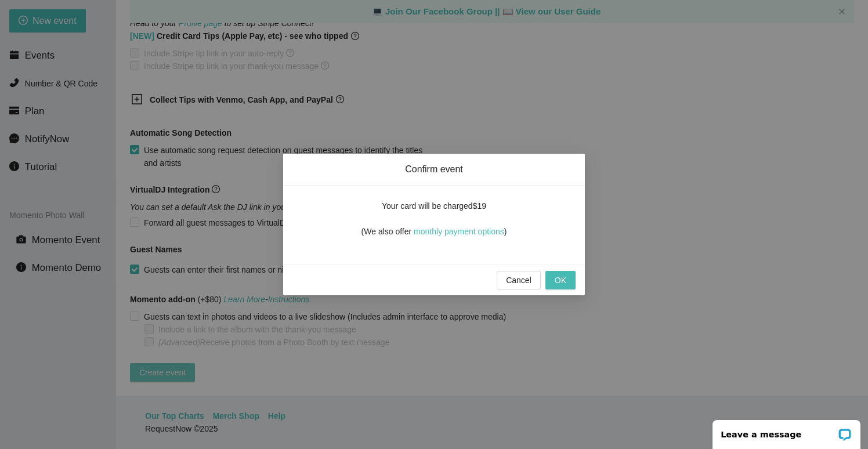  Describe the element at coordinates (459, 231) in the screenshot. I see `a: monthly payment options` at that location.